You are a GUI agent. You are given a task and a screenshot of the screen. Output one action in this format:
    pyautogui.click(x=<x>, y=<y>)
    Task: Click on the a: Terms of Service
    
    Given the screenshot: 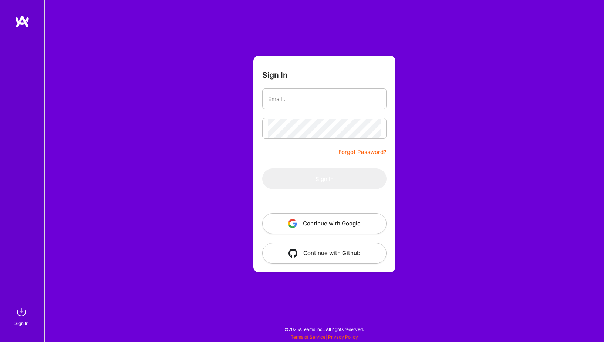 What is the action you would take?
    pyautogui.click(x=308, y=336)
    